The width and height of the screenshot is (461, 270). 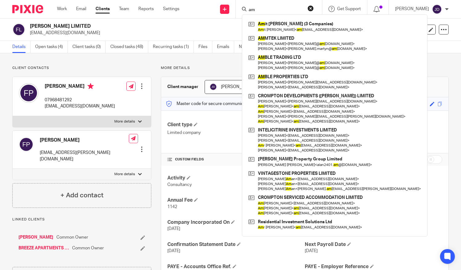 I want to click on span: Get Support, so click(x=349, y=9).